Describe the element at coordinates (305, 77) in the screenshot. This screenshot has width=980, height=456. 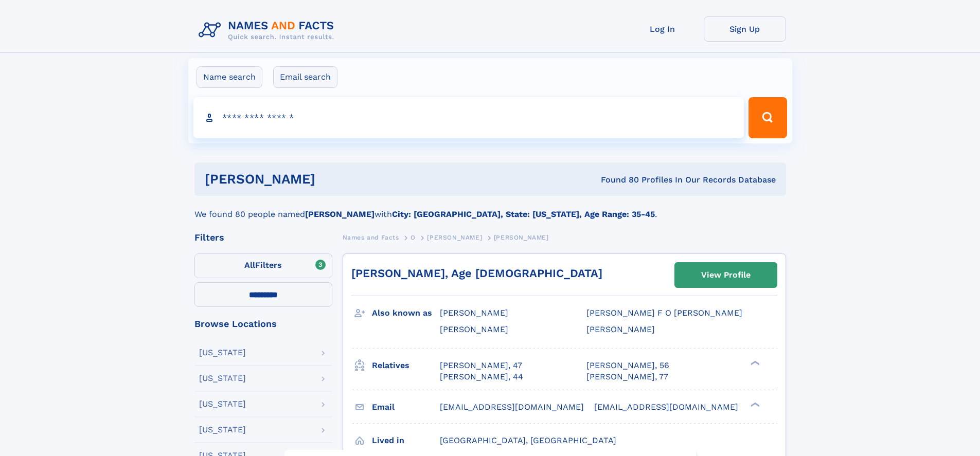
I see `label: Email search` at that location.